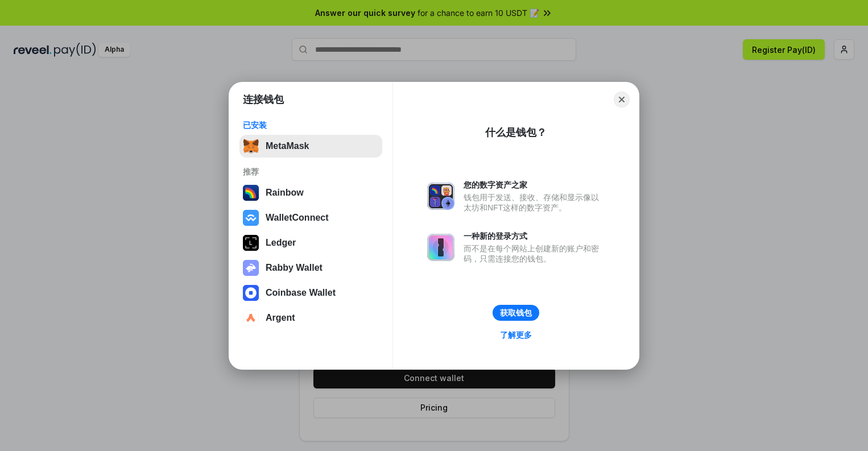 The width and height of the screenshot is (868, 451). I want to click on div: Rainbow, so click(284, 193).